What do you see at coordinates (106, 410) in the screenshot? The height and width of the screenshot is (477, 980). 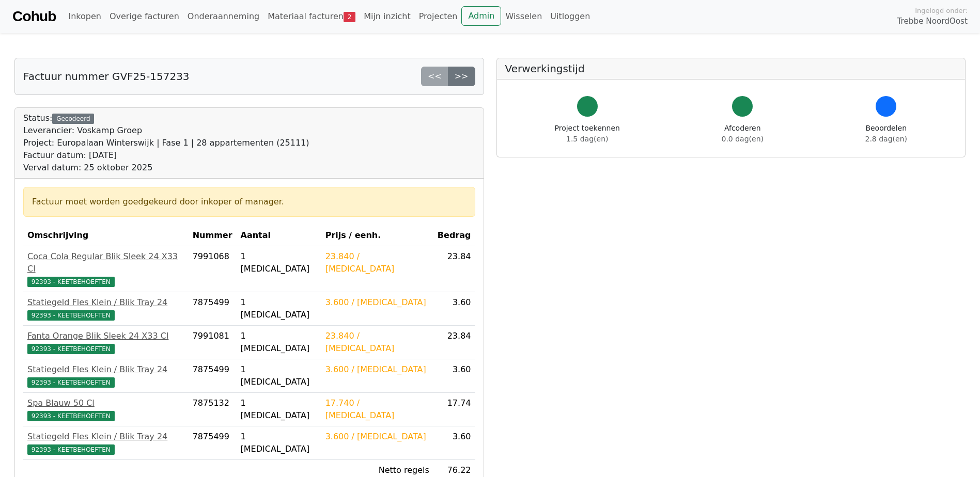 I see `a: Spa Blauw 50 Cl92393 - KEETBEHOEFTEN` at bounding box center [106, 410].